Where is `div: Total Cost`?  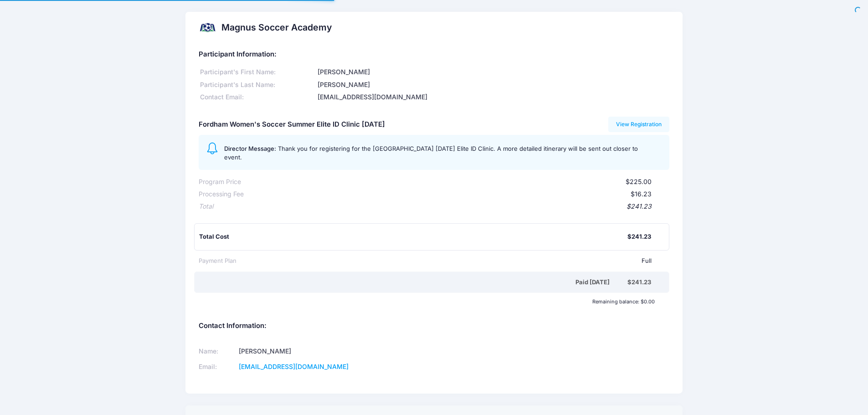
div: Total Cost is located at coordinates (413, 237).